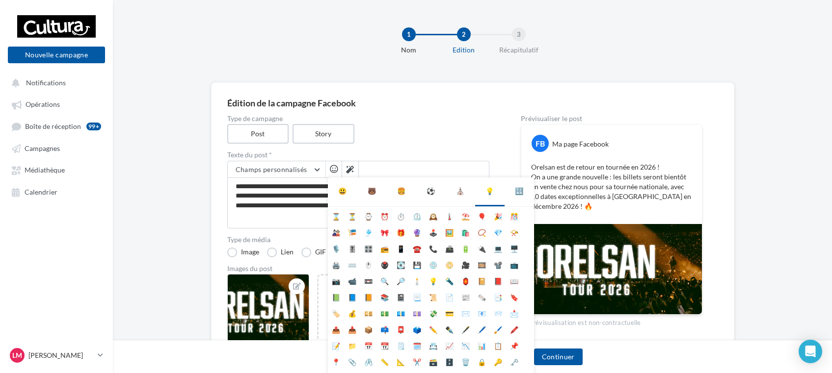 The image size is (832, 373). Describe the element at coordinates (519, 34) in the screenshot. I see `div: 3` at that location.